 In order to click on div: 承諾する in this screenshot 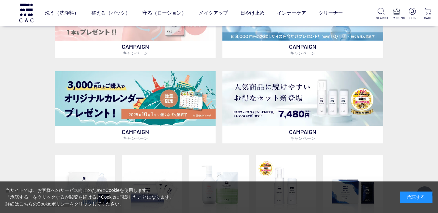, I will do `click(416, 197)`.